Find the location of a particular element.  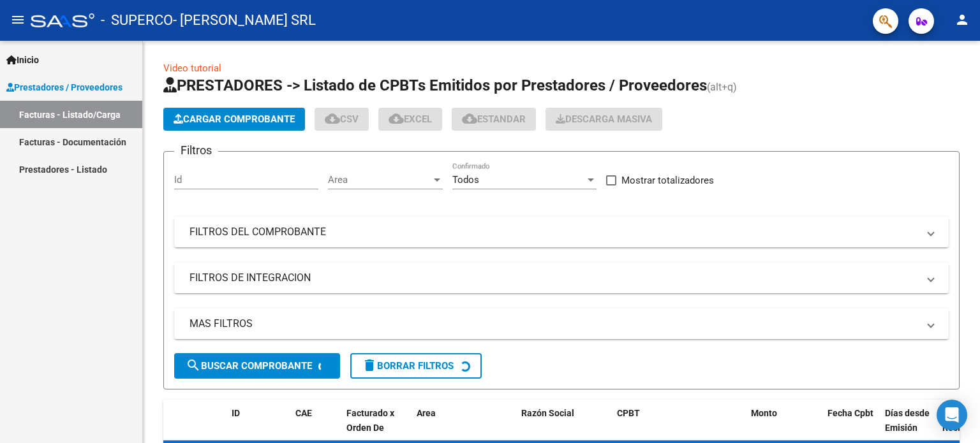

a: Video tutorial is located at coordinates (192, 69).